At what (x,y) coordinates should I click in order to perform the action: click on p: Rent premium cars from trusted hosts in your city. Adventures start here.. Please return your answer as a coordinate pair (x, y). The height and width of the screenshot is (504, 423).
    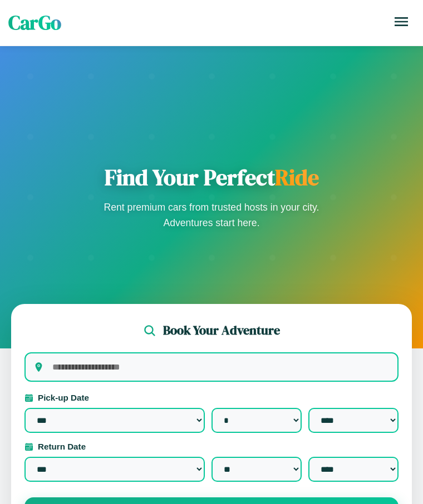
    Looking at the image, I should click on (212, 215).